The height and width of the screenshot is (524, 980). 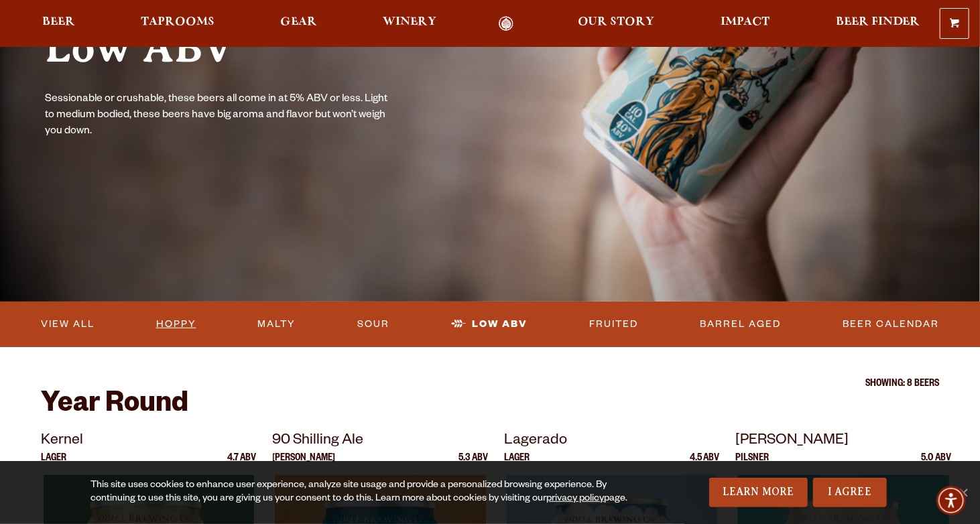 I want to click on a: Barrel Aged, so click(x=740, y=324).